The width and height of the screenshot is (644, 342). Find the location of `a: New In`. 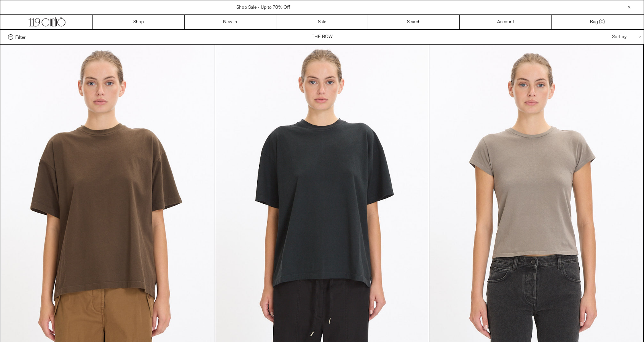

a: New In is located at coordinates (230, 22).